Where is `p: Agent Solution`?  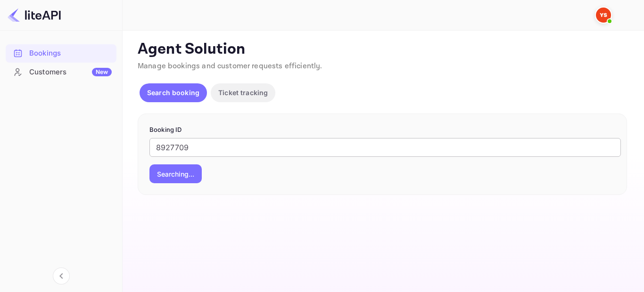
p: Agent Solution is located at coordinates (382, 49).